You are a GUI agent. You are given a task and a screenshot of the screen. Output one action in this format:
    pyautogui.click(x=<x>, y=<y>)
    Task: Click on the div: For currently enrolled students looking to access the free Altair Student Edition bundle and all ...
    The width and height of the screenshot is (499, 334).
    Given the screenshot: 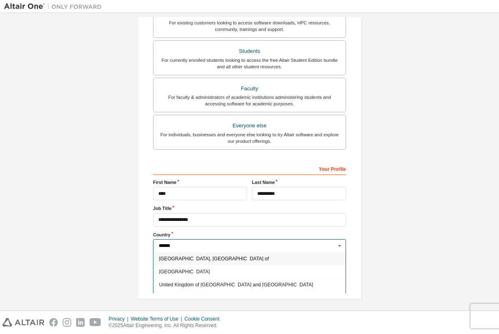 What is the action you would take?
    pyautogui.click(x=250, y=64)
    